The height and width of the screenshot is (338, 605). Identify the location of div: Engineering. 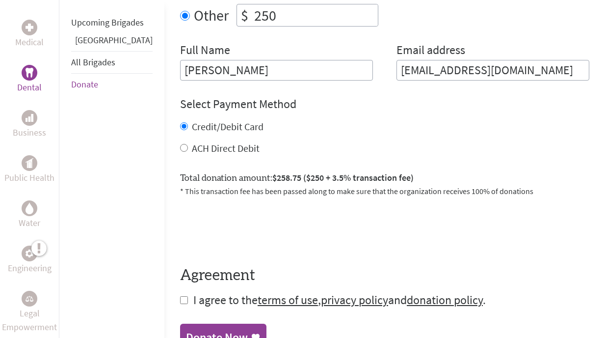
(29, 253).